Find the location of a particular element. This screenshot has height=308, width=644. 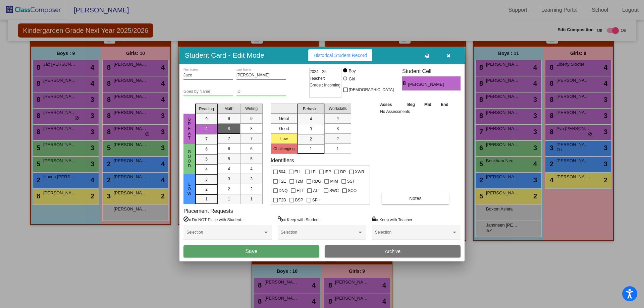

h3: Student Cell is located at coordinates (431, 71).